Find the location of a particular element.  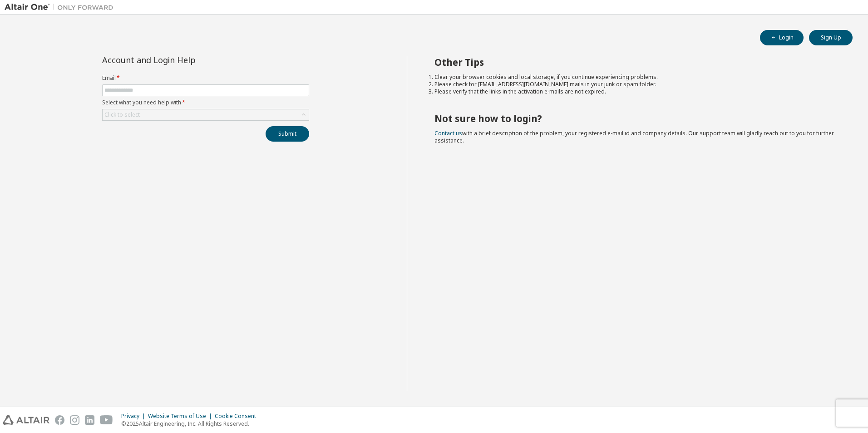

a: Contact us is located at coordinates (448, 133).